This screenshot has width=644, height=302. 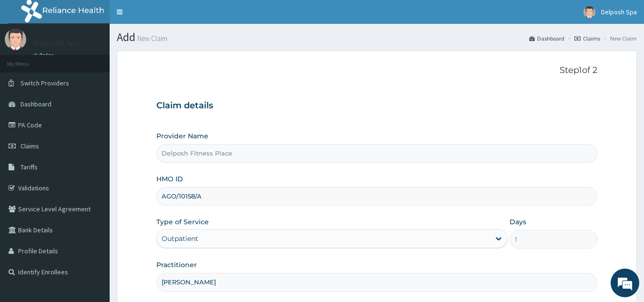 I want to click on label: Provider Name, so click(x=182, y=136).